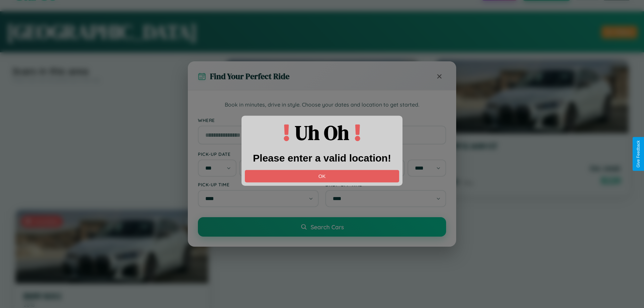 Image resolution: width=644 pixels, height=308 pixels. What do you see at coordinates (322, 120) in the screenshot?
I see `label: Where` at bounding box center [322, 120].